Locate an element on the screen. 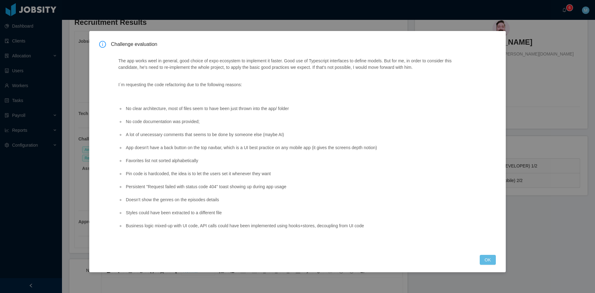  li: No code documentation was provided; is located at coordinates (299, 122).